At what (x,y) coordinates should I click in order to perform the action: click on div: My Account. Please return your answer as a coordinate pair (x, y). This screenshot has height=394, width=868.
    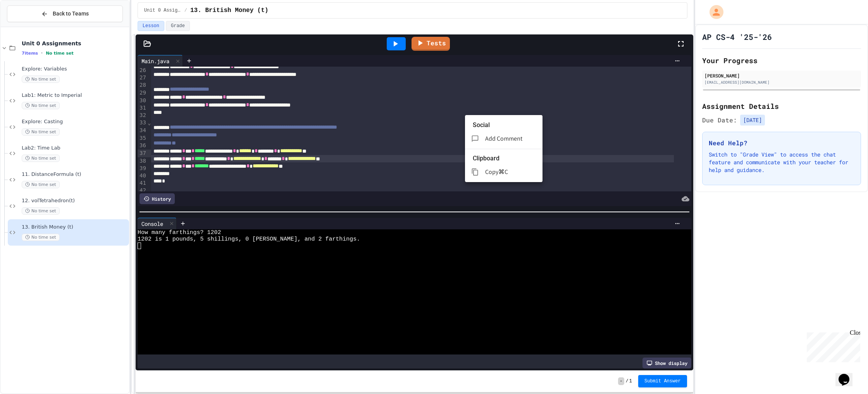
    Looking at the image, I should click on (713, 12).